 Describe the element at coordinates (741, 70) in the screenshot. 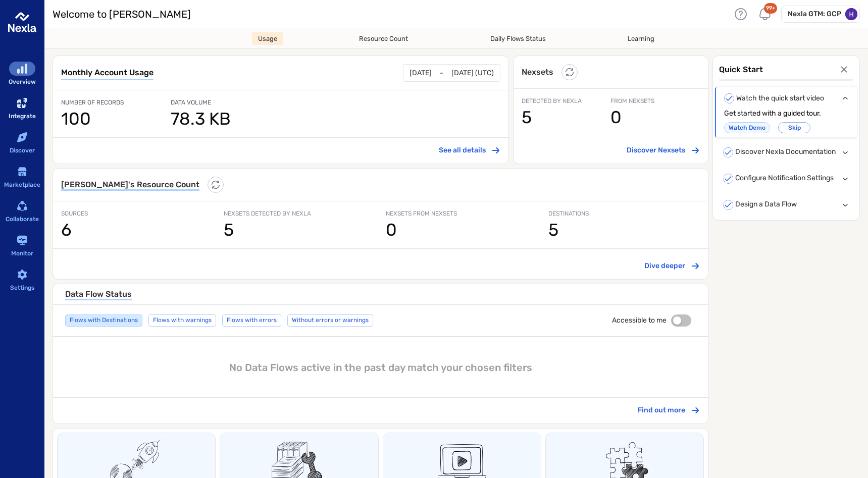

I see `span: Quick Start` at that location.